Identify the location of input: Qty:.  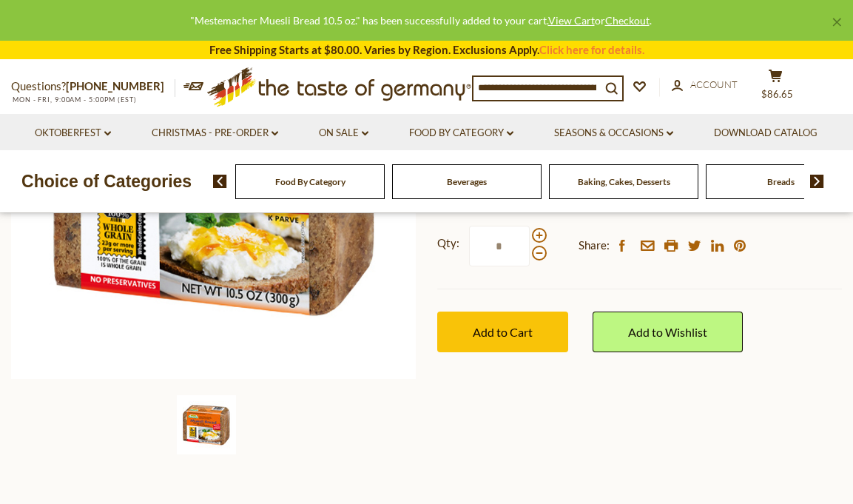
(499, 245).